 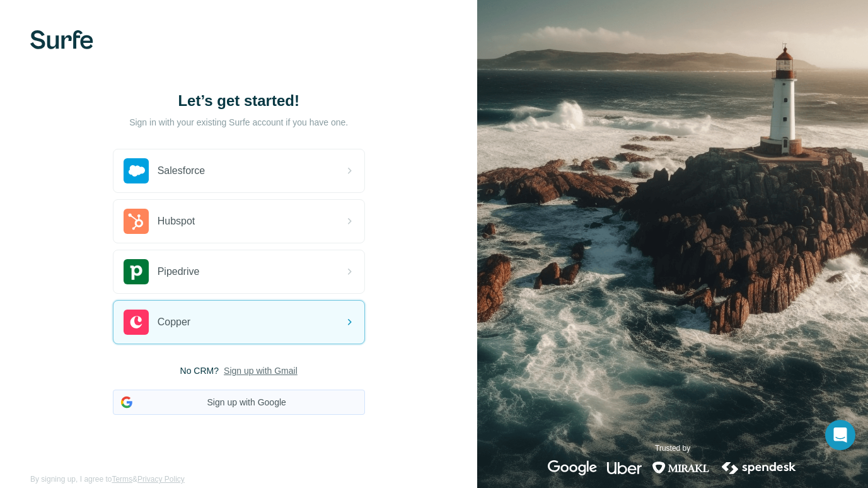 I want to click on span: Sign up with Gmail, so click(x=261, y=371).